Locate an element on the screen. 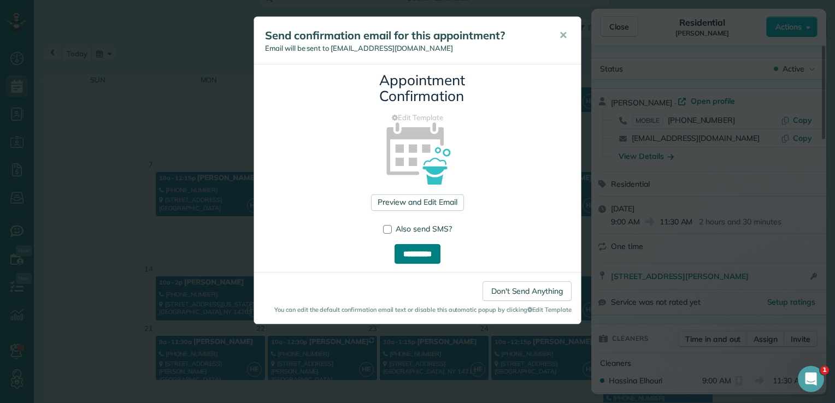 This screenshot has width=835, height=403. a: Preview and Edit Email is located at coordinates (417, 203).